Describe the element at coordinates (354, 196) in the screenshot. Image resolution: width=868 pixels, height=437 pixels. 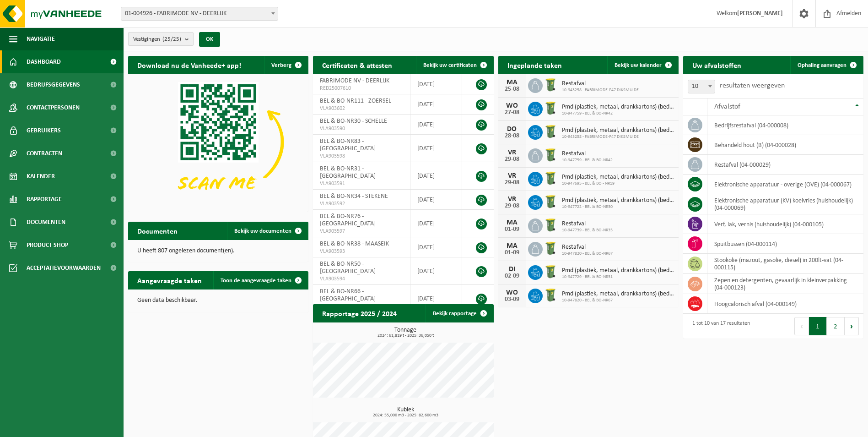
I see `span: BEL & BO-NR34 - STEKENE` at that location.